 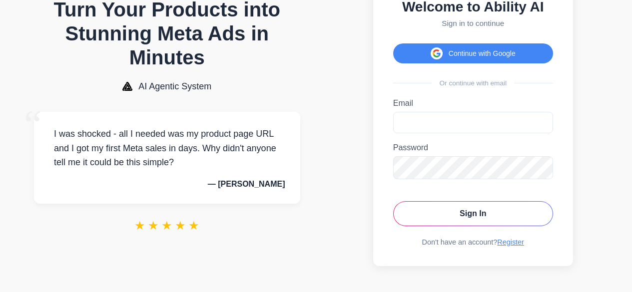 I want to click on button: Continue with Google, so click(x=473, y=53).